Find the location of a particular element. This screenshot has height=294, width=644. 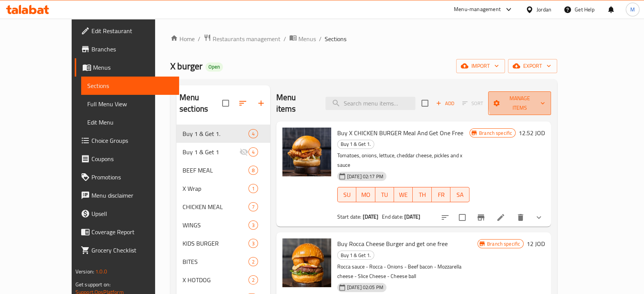

span: Promotions is located at coordinates (132, 177).